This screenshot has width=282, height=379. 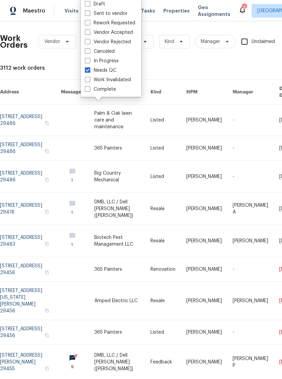 What do you see at coordinates (100, 70) in the screenshot?
I see `label: Needs QC` at bounding box center [100, 70].